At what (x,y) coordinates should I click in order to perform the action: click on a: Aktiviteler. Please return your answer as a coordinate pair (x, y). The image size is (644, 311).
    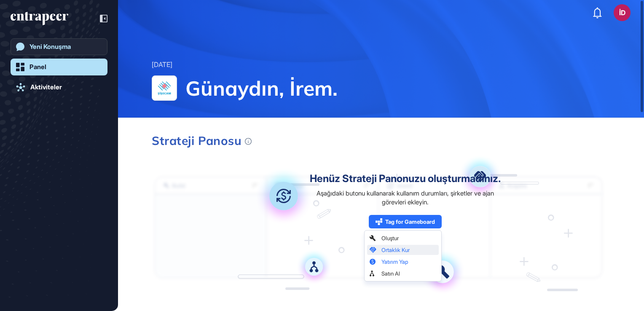
    Looking at the image, I should click on (59, 87).